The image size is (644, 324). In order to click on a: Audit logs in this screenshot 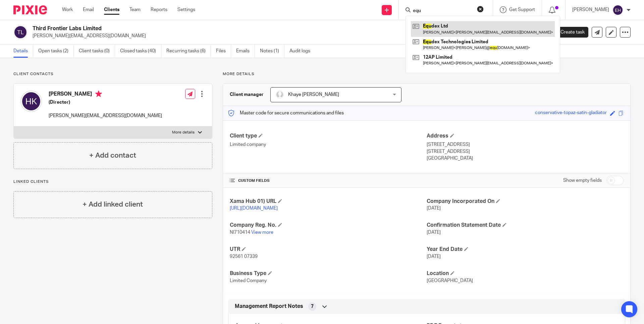, I will do `click(302, 51)`.